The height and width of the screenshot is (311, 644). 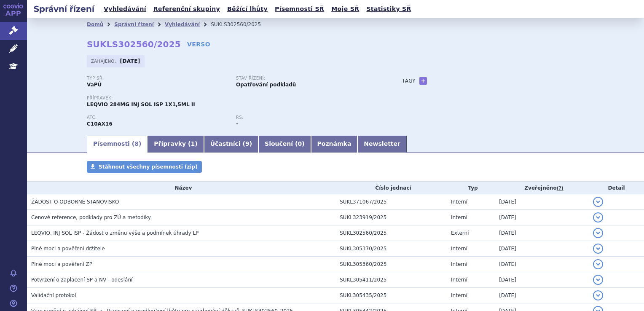 What do you see at coordinates (181, 188) in the screenshot?
I see `th: Název` at bounding box center [181, 188].